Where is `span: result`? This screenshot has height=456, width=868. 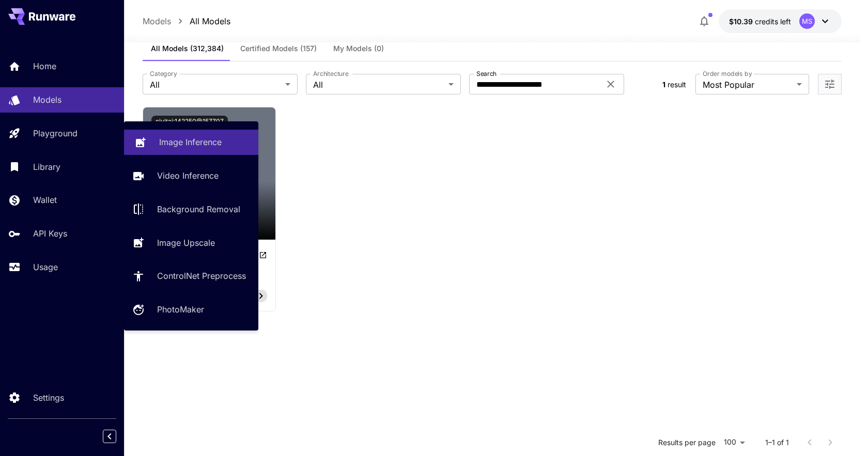
span: result is located at coordinates (677, 84).